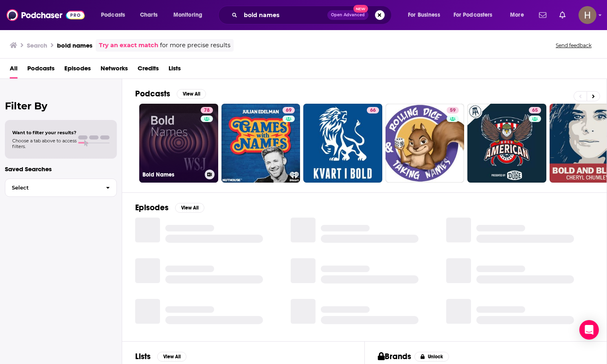 This screenshot has height=364, width=607. What do you see at coordinates (172, 174) in the screenshot?
I see `h3: Bold Names` at bounding box center [172, 174].